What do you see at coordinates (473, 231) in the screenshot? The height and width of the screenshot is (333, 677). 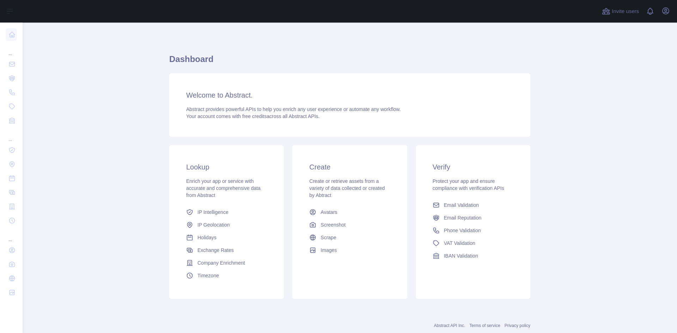 I see `a: Phone Validation` at bounding box center [473, 231].